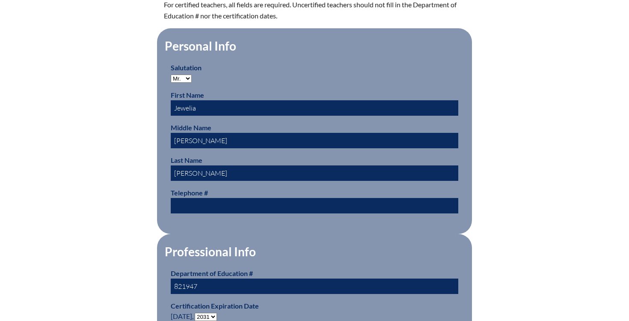 Image resolution: width=629 pixels, height=321 pixels. What do you see at coordinates (189, 192) in the screenshot?
I see `label: Telephone #` at bounding box center [189, 192].